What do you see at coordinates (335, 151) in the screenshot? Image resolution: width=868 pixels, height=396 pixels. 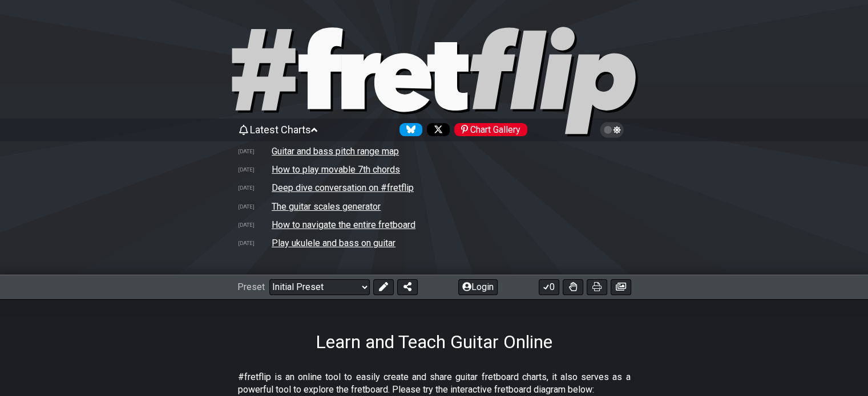 I see `td: Guitar and bass pitch range map` at bounding box center [335, 151].